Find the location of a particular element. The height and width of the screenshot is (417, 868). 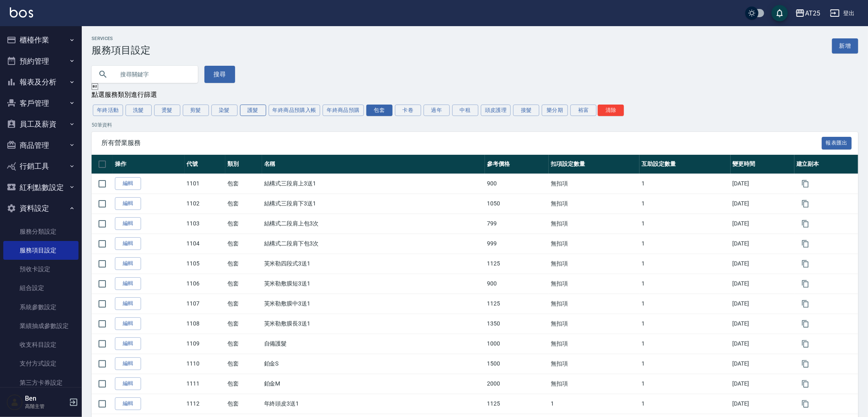

div: AT25 is located at coordinates (812, 13).